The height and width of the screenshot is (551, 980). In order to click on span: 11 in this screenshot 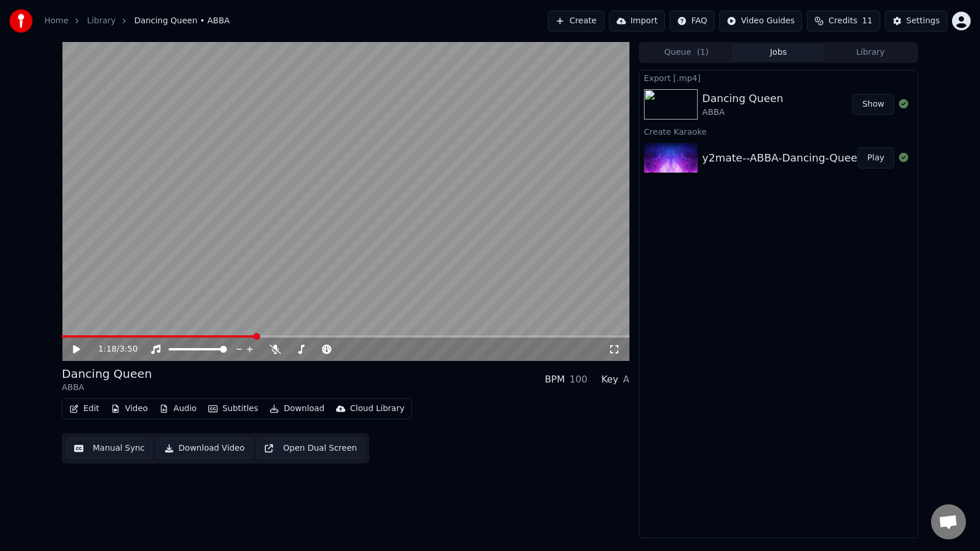, I will do `click(868, 22)`.